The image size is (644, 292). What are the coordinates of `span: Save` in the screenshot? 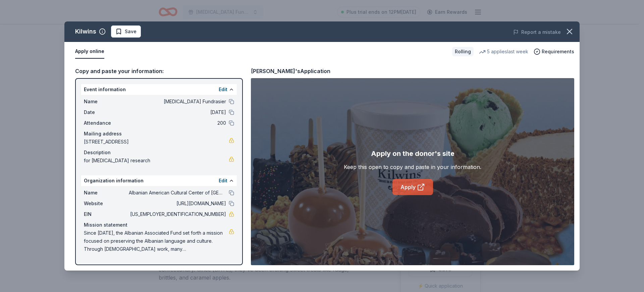 It's located at (131, 31).